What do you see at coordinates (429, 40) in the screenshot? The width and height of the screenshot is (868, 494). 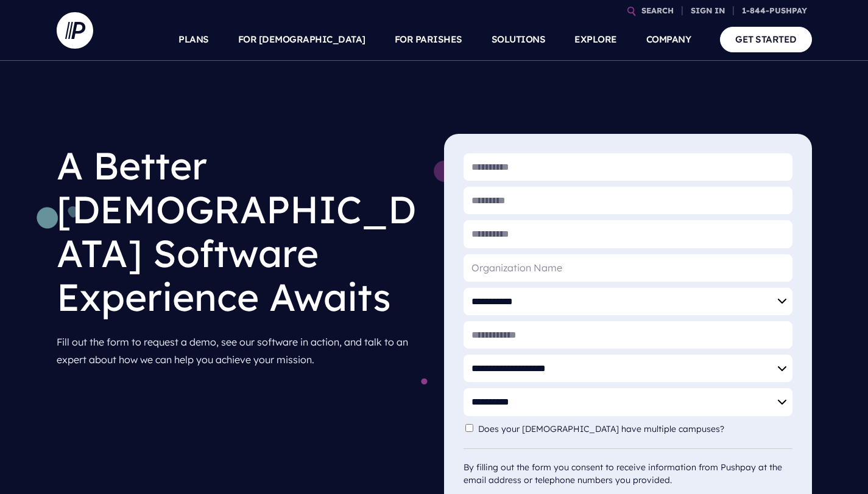 I see `a: FOR PARISHES` at bounding box center [429, 40].